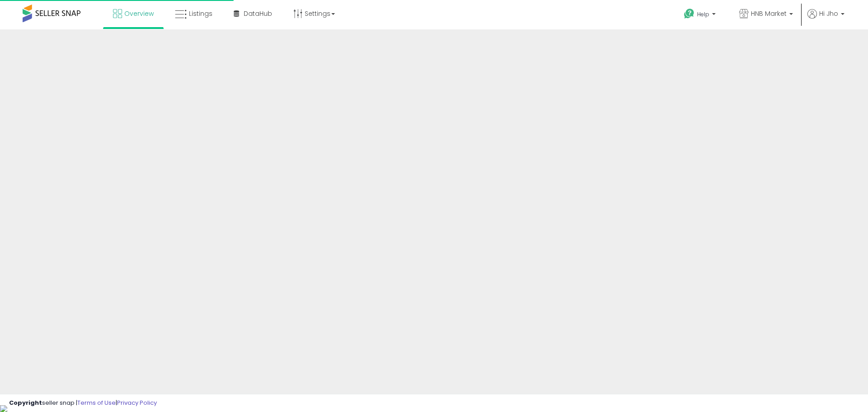 Image resolution: width=868 pixels, height=412 pixels. What do you see at coordinates (768, 13) in the screenshot?
I see `span: HNB Market` at bounding box center [768, 13].